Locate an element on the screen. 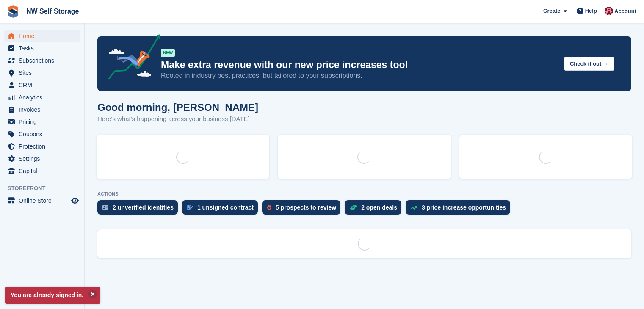  img: verify_identity-adf6edd0f0f0b5bbfe63781bf79b02c33cf7c696d77639b501bdc392416b5a36.svg is located at coordinates (106, 207).